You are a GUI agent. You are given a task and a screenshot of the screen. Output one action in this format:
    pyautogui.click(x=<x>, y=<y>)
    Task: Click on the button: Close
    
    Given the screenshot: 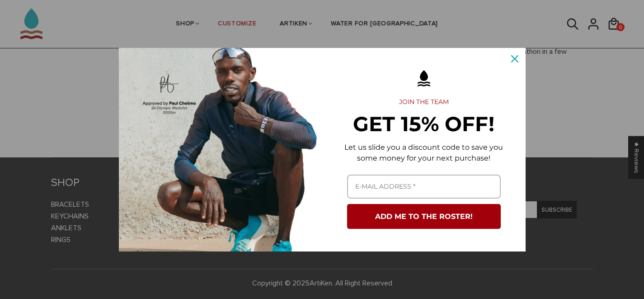 What is the action you would take?
    pyautogui.click(x=515, y=59)
    